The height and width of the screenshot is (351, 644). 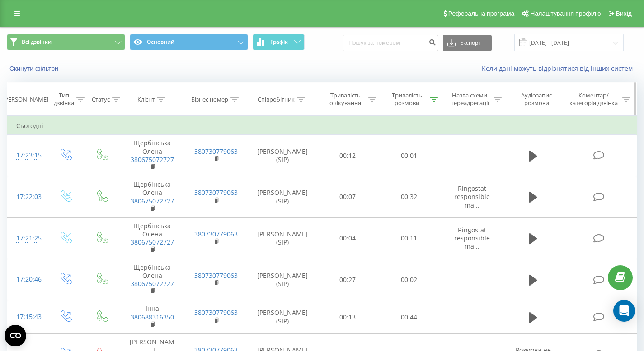 What do you see at coordinates (347, 318) in the screenshot?
I see `td: 00:13` at bounding box center [347, 318].